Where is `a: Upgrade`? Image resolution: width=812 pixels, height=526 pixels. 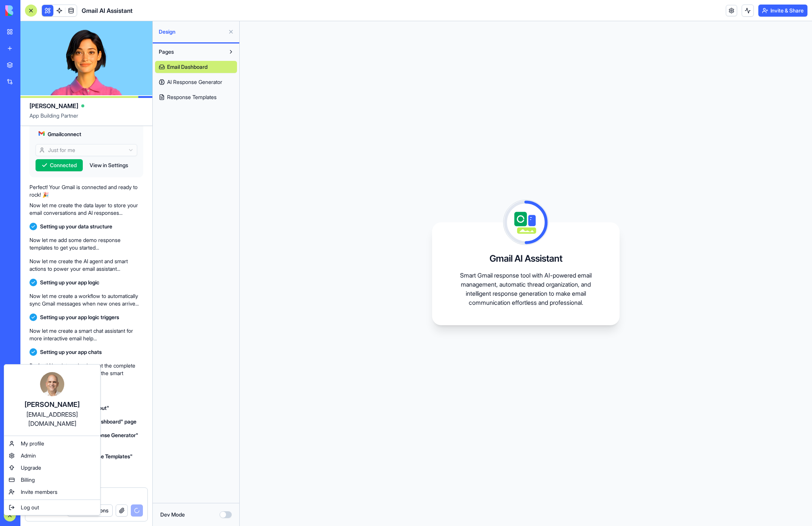
a: Upgrade is located at coordinates (52, 468).